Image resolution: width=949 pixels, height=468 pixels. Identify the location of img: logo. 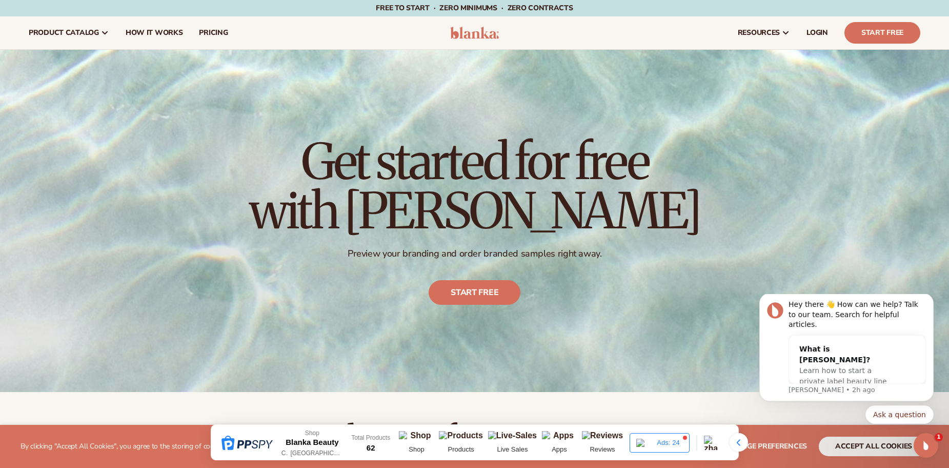
(474, 33).